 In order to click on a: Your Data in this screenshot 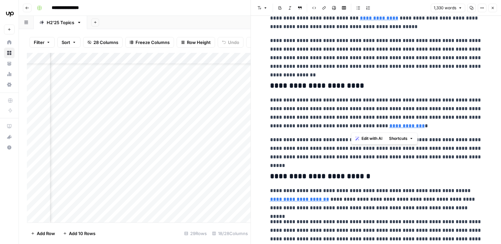, I will do `click(9, 64)`.